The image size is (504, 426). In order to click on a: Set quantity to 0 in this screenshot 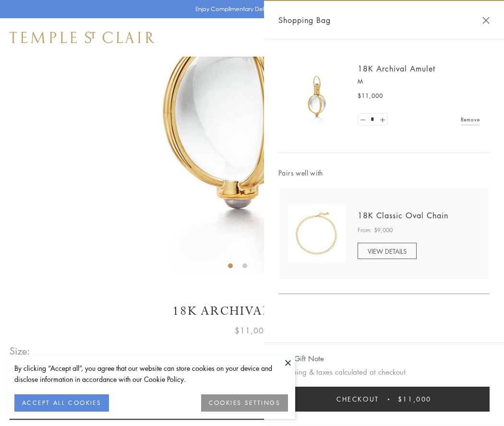, I will do `click(363, 120)`.